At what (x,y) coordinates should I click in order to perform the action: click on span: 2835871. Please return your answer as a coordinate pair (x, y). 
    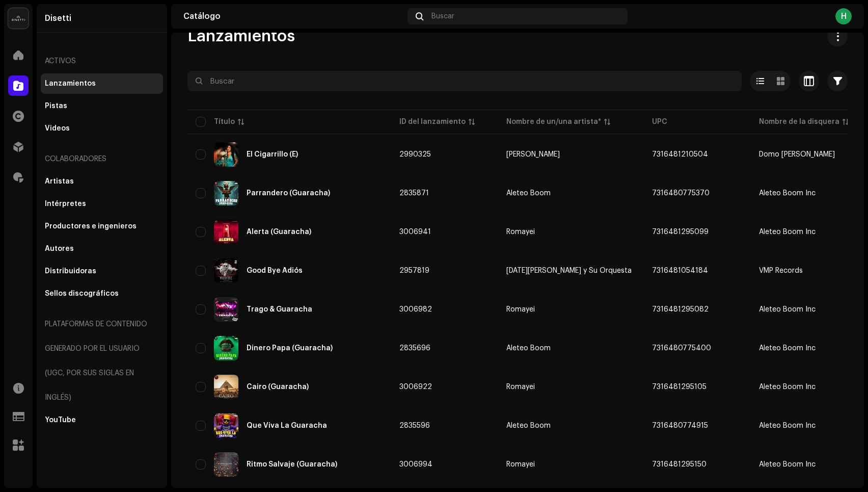
    Looking at the image, I should click on (414, 194).